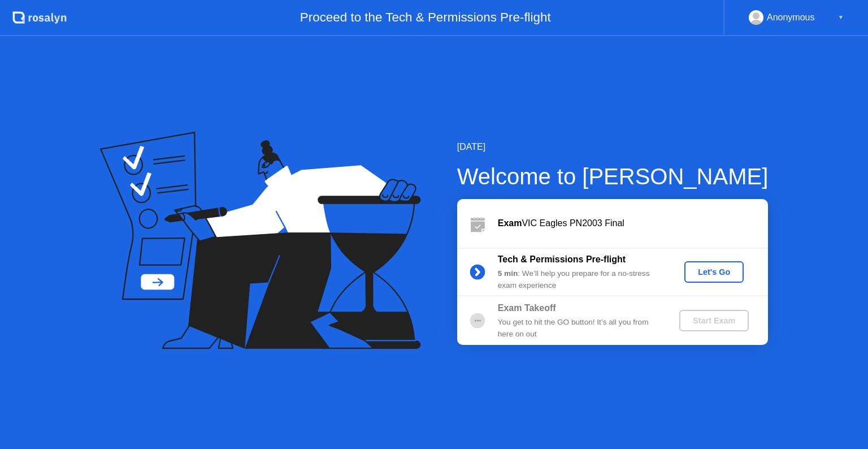 This screenshot has height=449, width=868. I want to click on div: You get to hit the GO button! It’s all you from here on out, so click(579, 328).